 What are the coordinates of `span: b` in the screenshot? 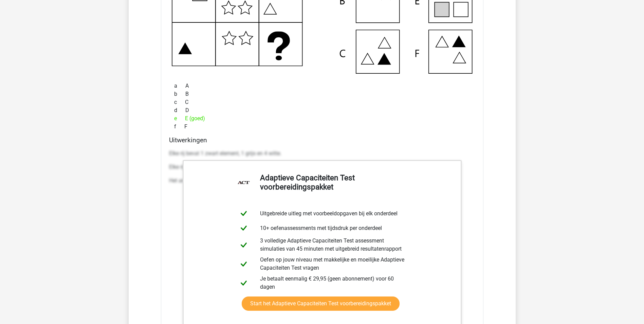 It's located at (179, 94).